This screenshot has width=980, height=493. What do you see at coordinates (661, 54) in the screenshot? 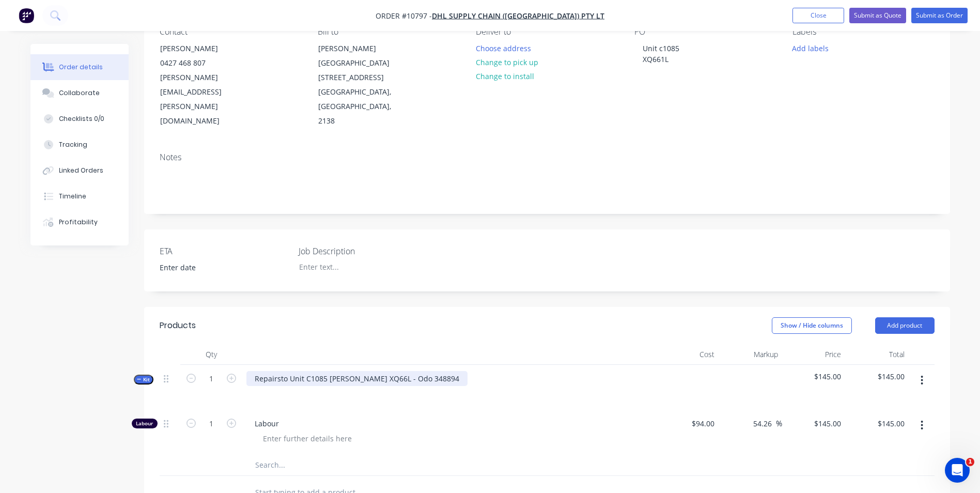
I see `div: Unit c1085 XQ661L` at bounding box center [661, 54].